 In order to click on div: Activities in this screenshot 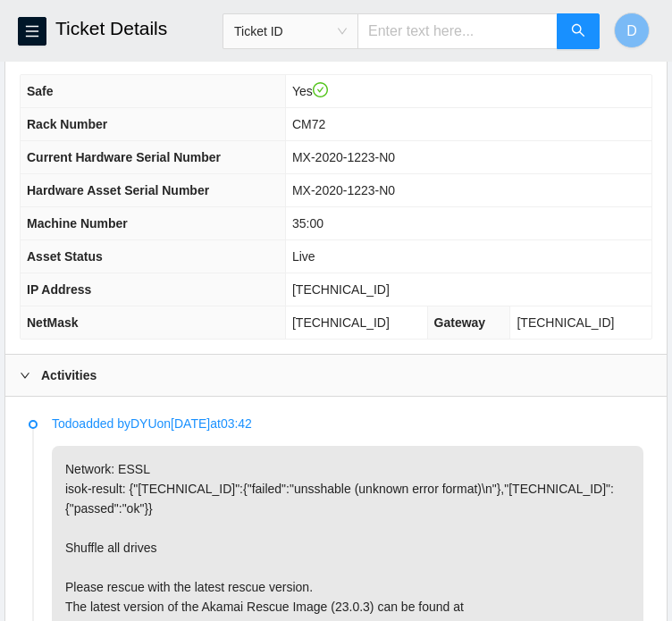, I will do `click(336, 375)`.